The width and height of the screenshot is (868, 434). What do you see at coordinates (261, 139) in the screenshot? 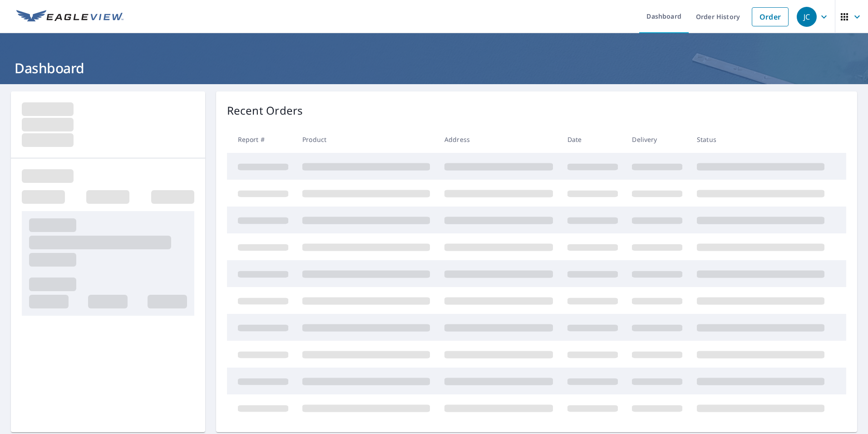
I see `th: Report #` at bounding box center [261, 139].